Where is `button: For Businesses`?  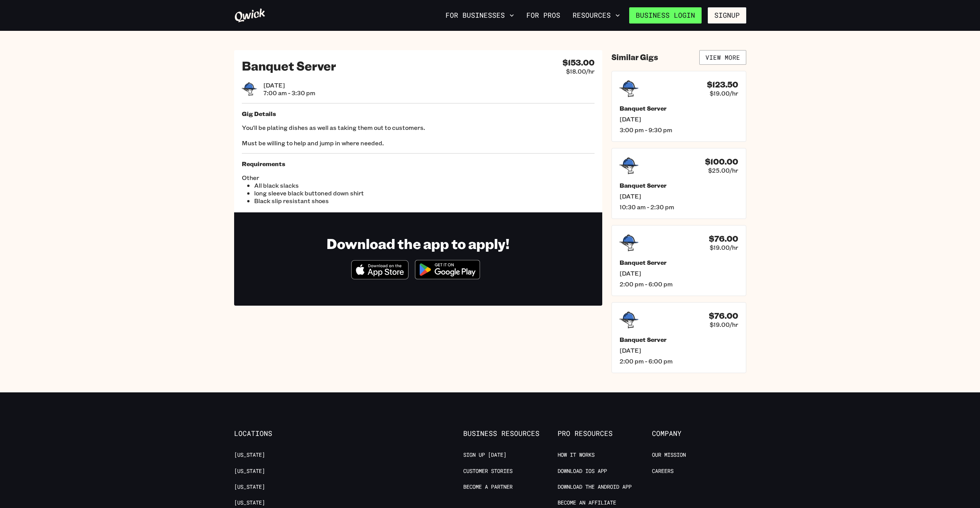
button: For Businesses is located at coordinates (480, 15).